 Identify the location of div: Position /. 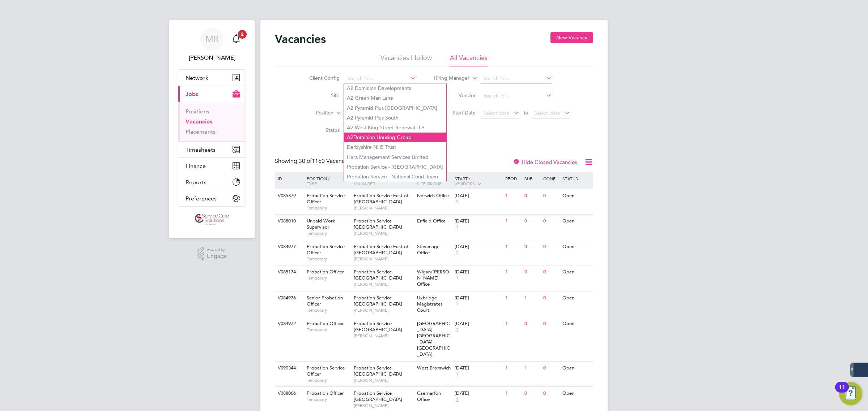
(326, 181).